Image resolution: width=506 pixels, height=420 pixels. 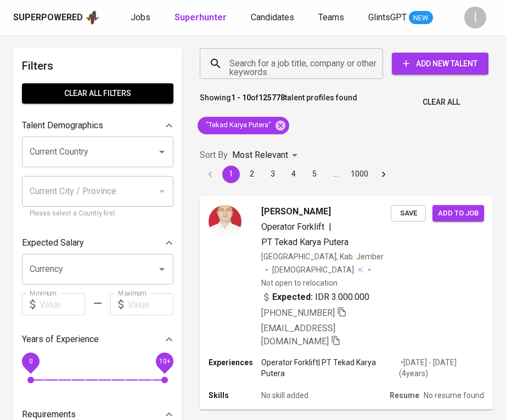 I want to click on p: Sort By, so click(x=213, y=155).